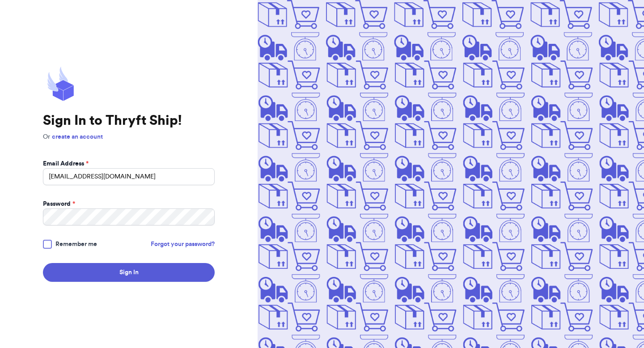 The height and width of the screenshot is (348, 644). What do you see at coordinates (129, 137) in the screenshot?
I see `p: Or` at bounding box center [129, 137].